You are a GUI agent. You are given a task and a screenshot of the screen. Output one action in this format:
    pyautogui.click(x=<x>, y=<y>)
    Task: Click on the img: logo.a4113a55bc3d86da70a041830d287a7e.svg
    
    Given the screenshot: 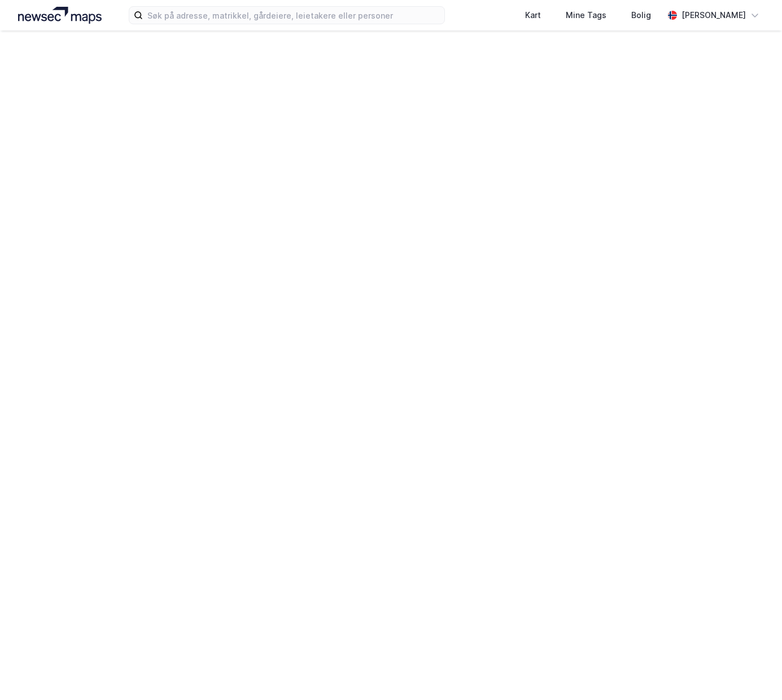 What is the action you would take?
    pyautogui.click(x=60, y=16)
    